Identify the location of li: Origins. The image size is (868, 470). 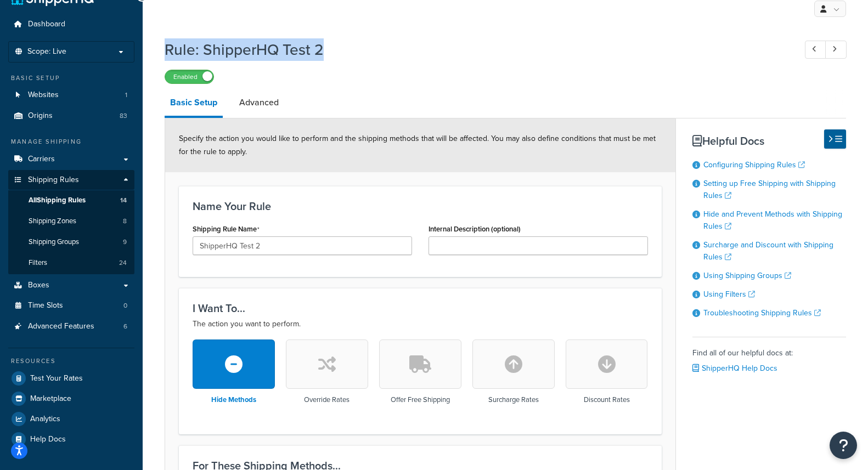
(71, 116).